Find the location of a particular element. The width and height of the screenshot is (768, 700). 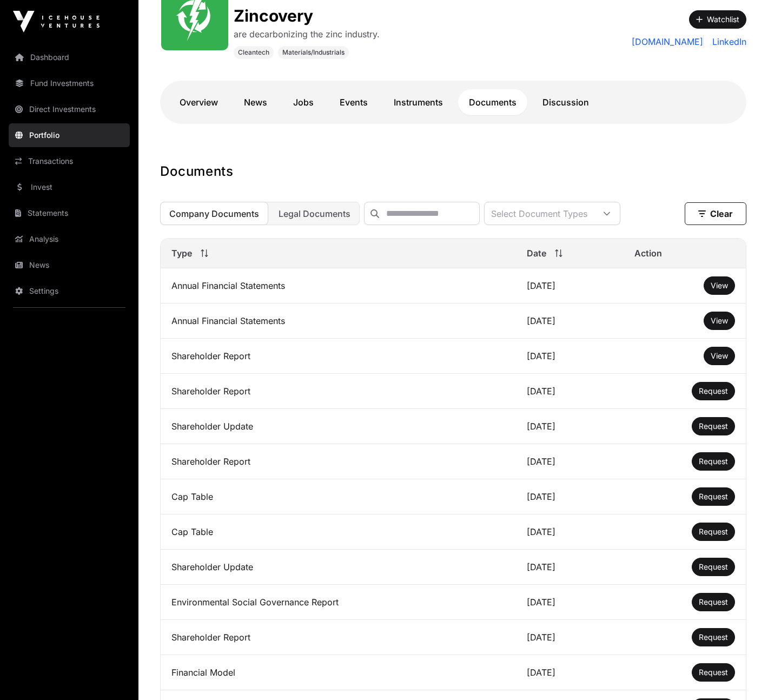

span: Materials/Industrials is located at coordinates (313, 52).